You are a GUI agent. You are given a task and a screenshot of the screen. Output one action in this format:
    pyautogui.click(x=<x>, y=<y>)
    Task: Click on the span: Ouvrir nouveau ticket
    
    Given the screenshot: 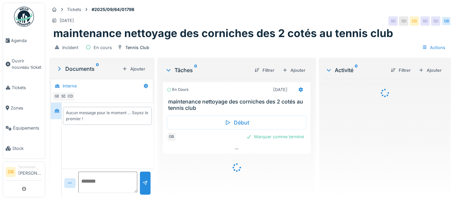 What is the action you would take?
    pyautogui.click(x=27, y=64)
    